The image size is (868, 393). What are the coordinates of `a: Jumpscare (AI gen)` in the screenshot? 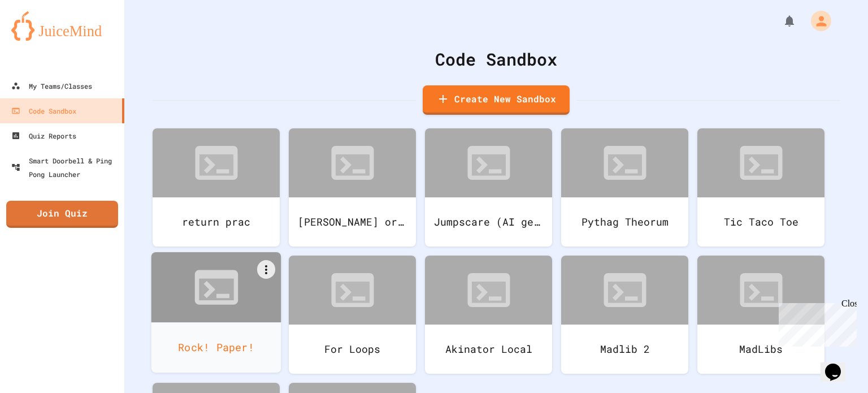 It's located at (488, 187).